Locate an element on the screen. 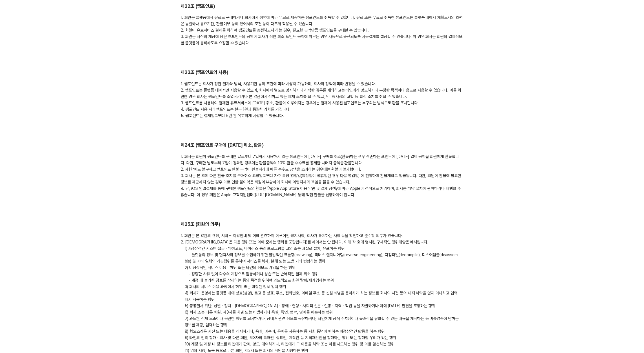 The image size is (644, 353). span: - 플랫폼의 정보 및 협력사의 정보를 수집하기 위한 불법적인 크롤링(crawling), 리버스 엔지니어링(reverse engineering), 디컴파일(decompile),... is located at coordinates (321, 258).